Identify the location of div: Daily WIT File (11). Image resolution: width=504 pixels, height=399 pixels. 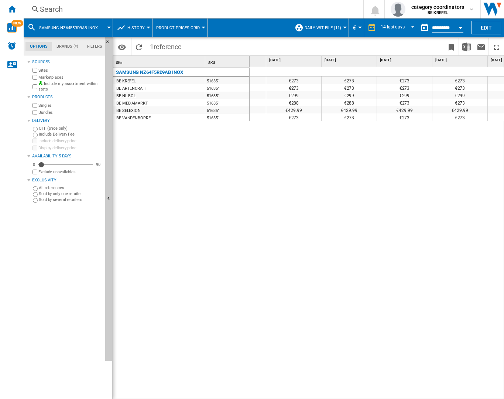
(320, 28).